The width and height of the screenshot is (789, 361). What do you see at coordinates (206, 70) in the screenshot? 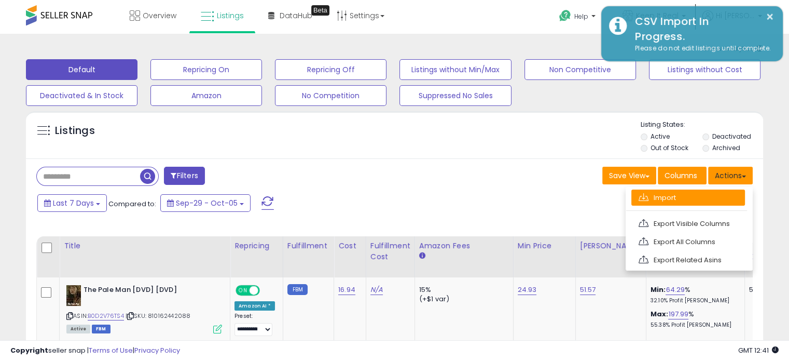
I see `button: Repricing On` at bounding box center [206, 70].